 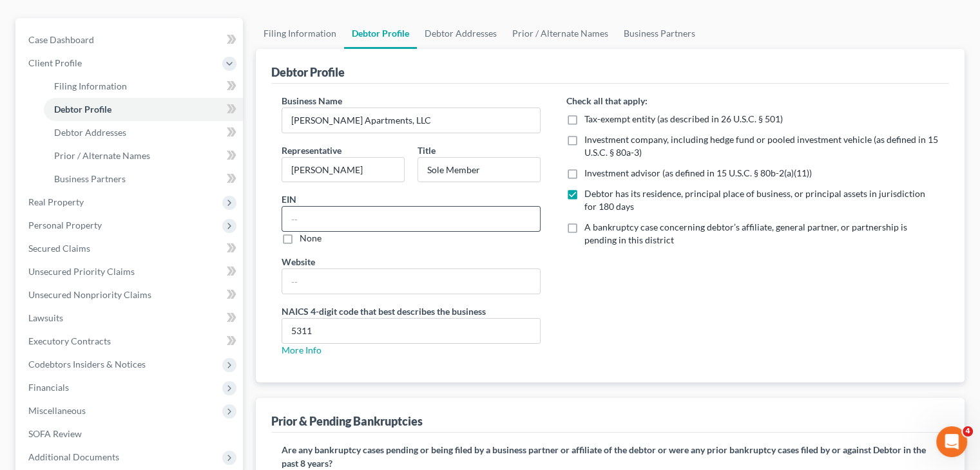 I want to click on span: Secured Claims, so click(x=59, y=248).